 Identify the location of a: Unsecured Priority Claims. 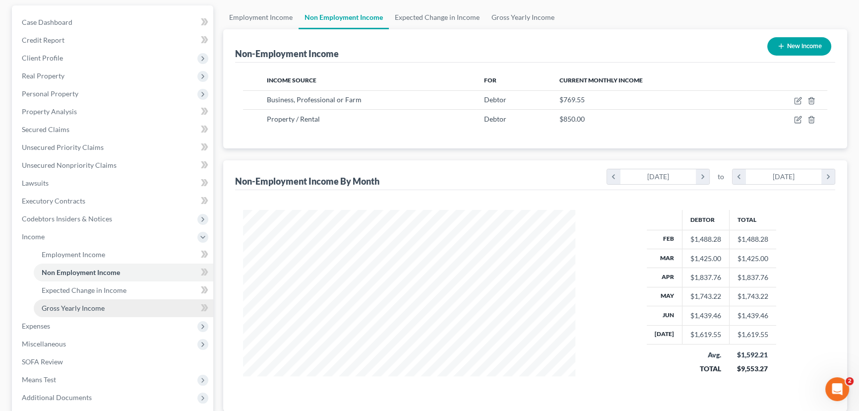
(114, 147).